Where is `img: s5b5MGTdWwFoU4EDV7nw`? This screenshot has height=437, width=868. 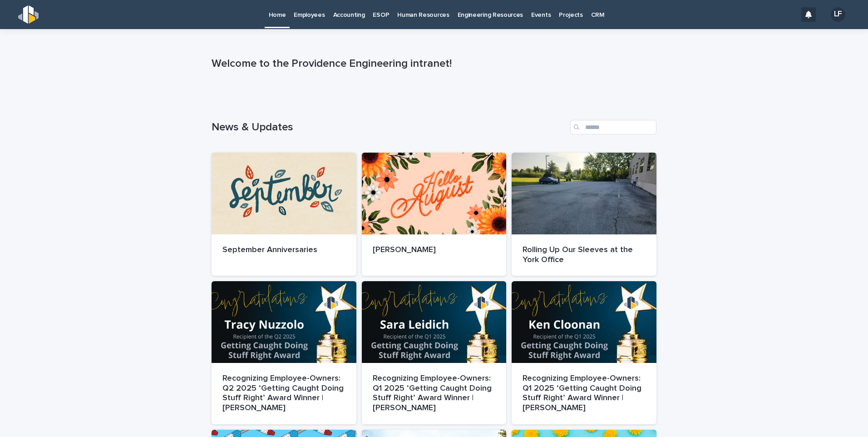
img: s5b5MGTdWwFoU4EDV7nw is located at coordinates (28, 14).